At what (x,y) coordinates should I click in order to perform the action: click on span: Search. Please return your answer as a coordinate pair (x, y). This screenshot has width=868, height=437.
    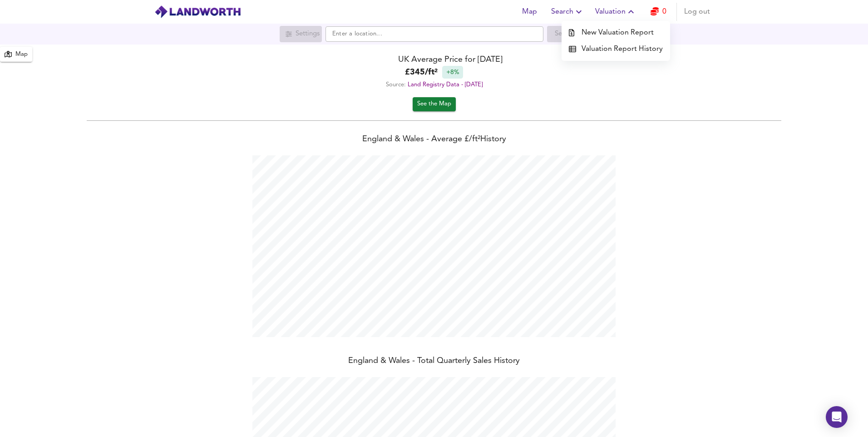
    Looking at the image, I should click on (568, 12).